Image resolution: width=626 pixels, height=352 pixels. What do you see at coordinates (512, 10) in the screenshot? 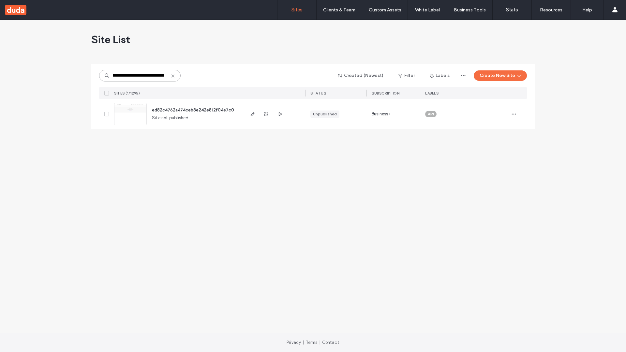
I see `label: Stats` at bounding box center [512, 10].